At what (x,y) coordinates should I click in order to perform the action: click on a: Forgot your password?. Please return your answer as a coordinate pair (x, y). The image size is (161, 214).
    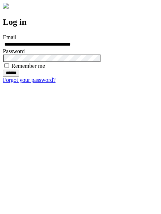
    Looking at the image, I should click on (29, 80).